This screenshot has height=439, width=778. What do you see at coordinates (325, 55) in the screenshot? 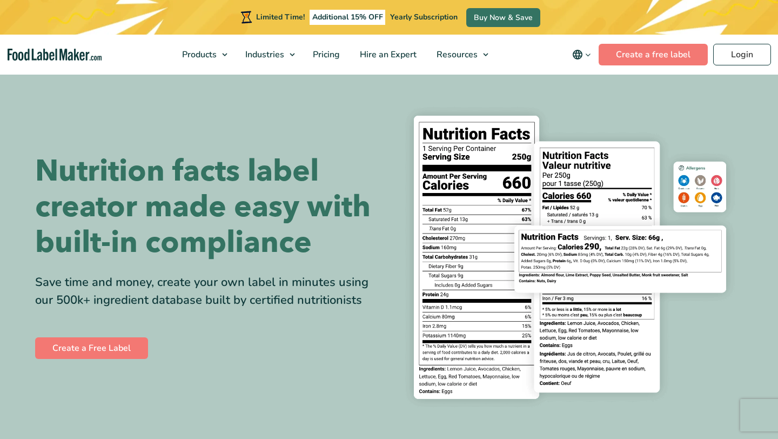
I see `a: Pricing` at bounding box center [325, 55].